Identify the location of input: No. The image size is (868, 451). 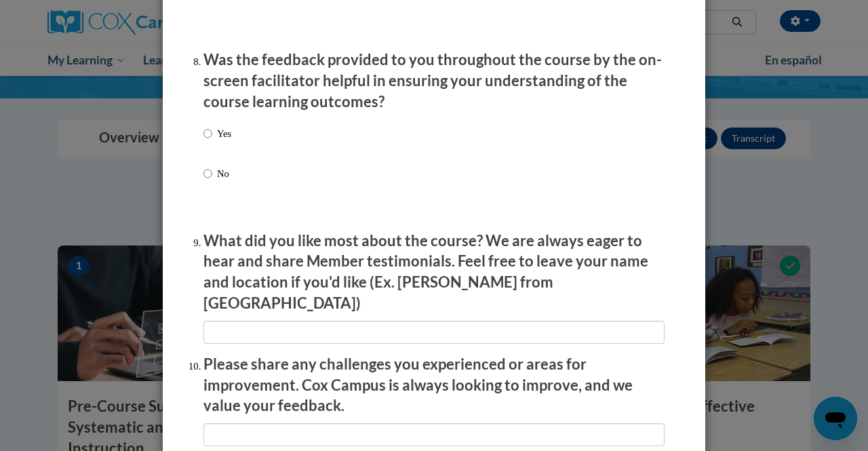
(207, 174).